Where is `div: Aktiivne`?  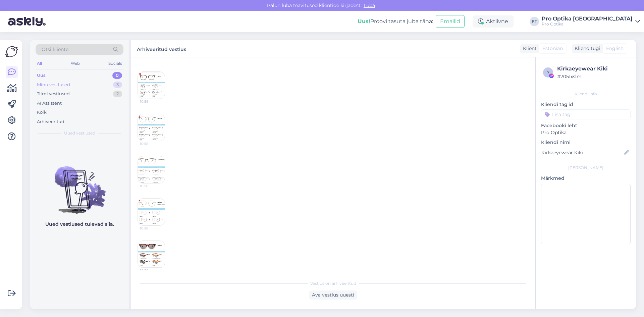 div: Aktiivne is located at coordinates (493, 22).